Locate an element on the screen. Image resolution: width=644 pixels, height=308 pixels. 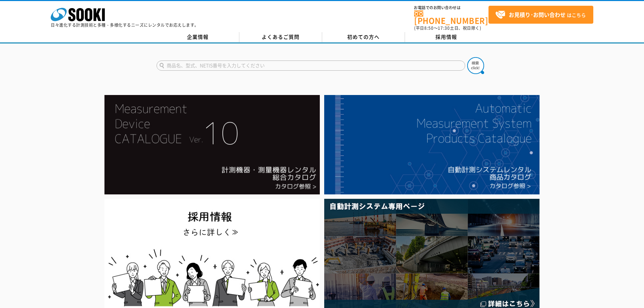
p: 日々進化する計測技術と多種・多様化するニーズにレンタルでお応えします。 is located at coordinates (125, 25).